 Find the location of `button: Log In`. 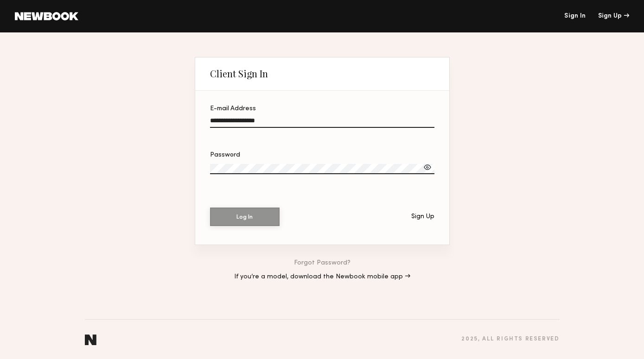

button: Log In is located at coordinates (245, 217).